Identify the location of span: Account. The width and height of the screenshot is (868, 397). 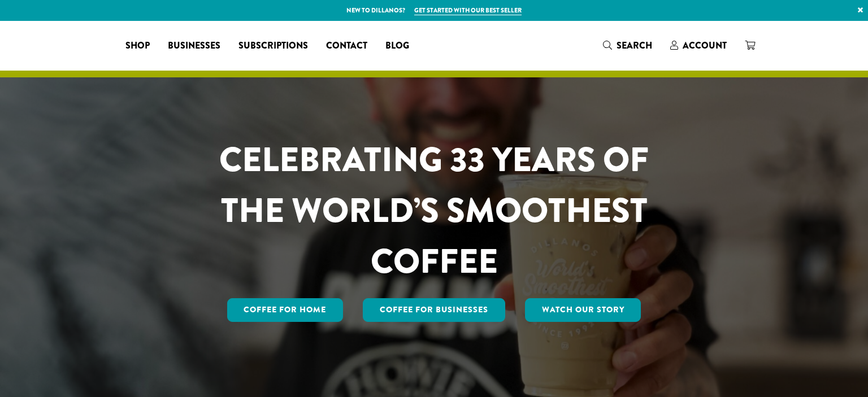
(704, 45).